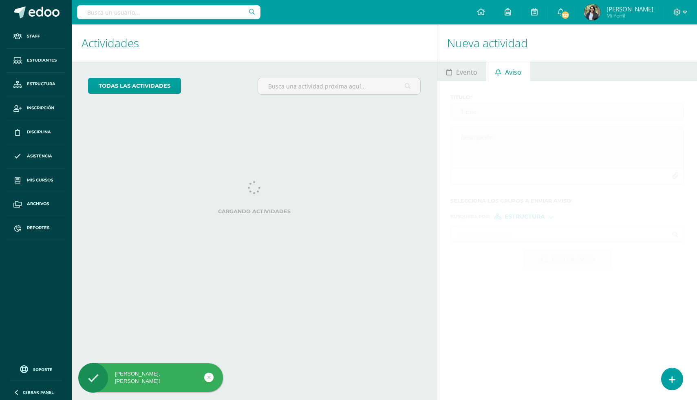 Image resolution: width=697 pixels, height=400 pixels. I want to click on h1: Nueva actividad, so click(567, 43).